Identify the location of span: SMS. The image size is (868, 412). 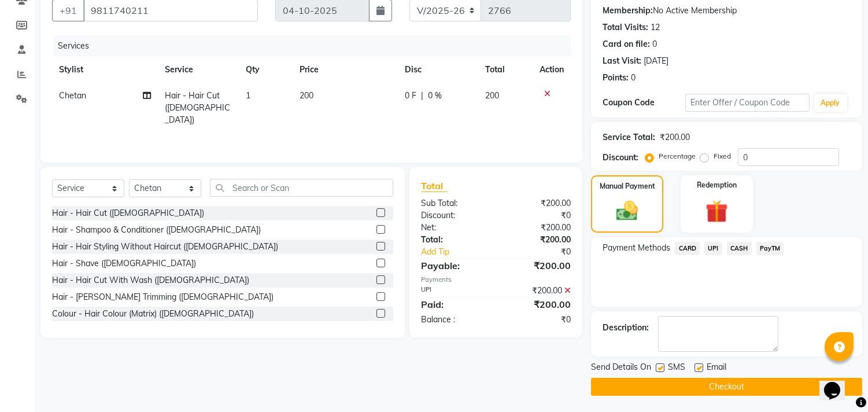
(677, 368).